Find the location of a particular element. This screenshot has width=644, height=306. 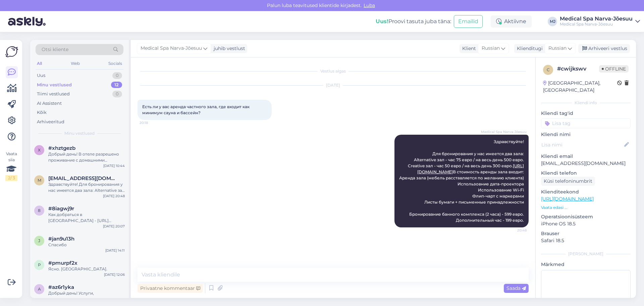

p: Vaata edasi ... is located at coordinates (586, 208).